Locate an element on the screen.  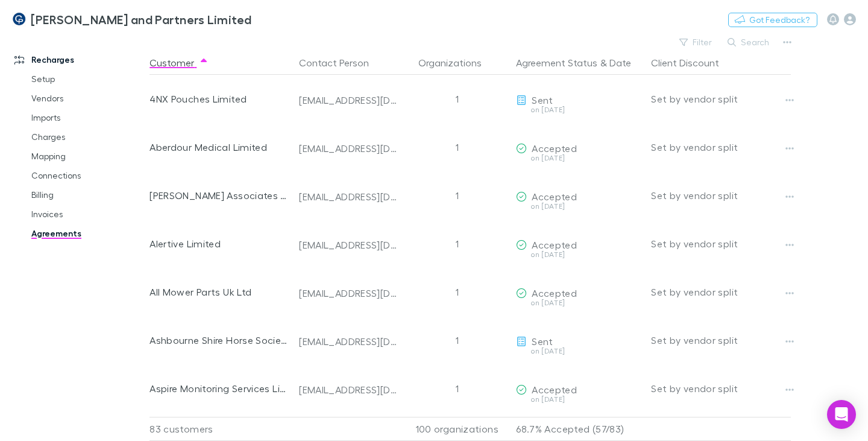
a: Vendors is located at coordinates (87, 98).